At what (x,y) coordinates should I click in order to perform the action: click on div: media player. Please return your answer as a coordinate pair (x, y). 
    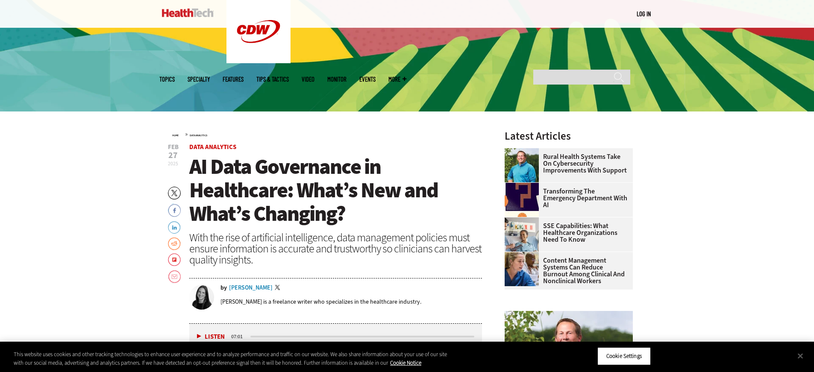
    Looking at the image, I should click on (336, 337).